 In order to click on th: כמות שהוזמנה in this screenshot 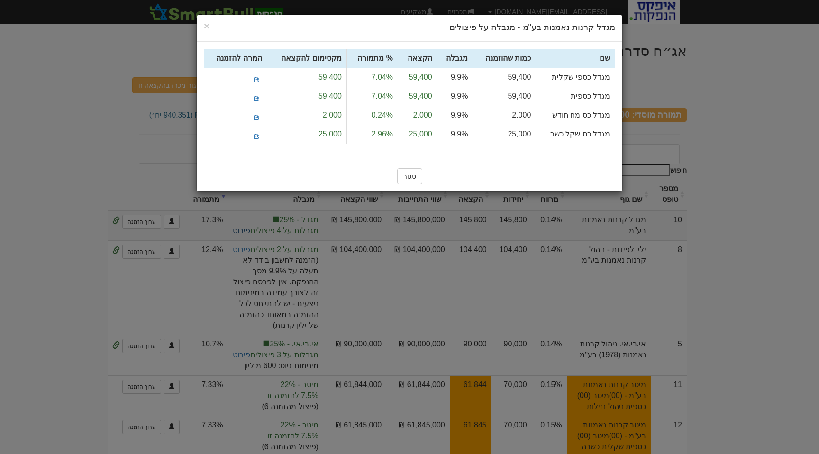, I will do `click(505, 58)`.